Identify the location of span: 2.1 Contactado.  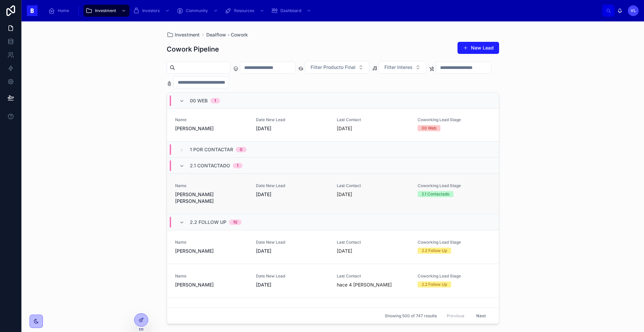
(210, 166).